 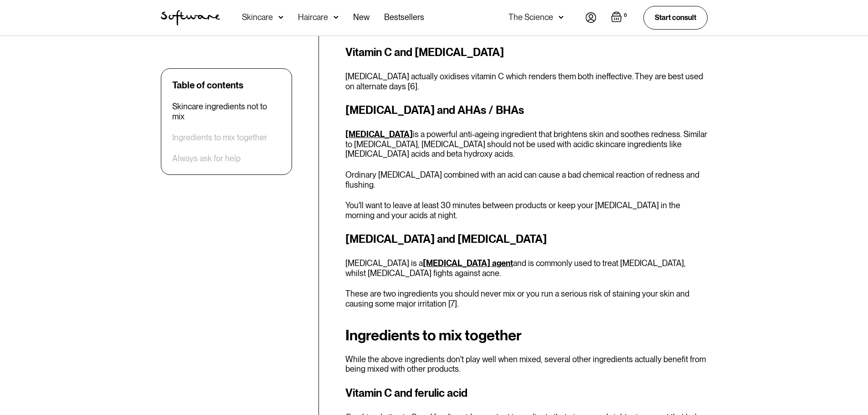 I want to click on img: Software Logo, so click(x=191, y=18).